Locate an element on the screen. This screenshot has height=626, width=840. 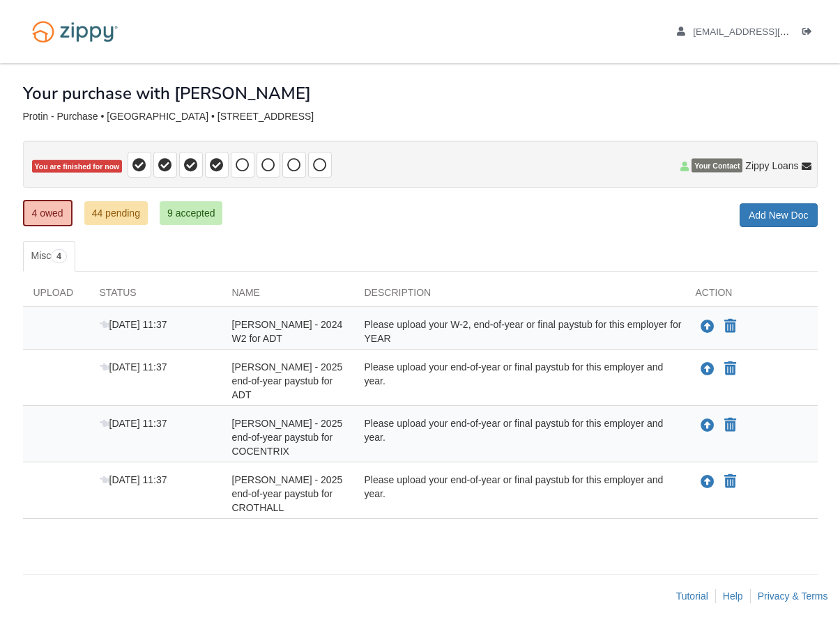
button: Declare Dina Protin - 2025 end-of-year paystub for ADT not applicable is located at coordinates (730, 369).